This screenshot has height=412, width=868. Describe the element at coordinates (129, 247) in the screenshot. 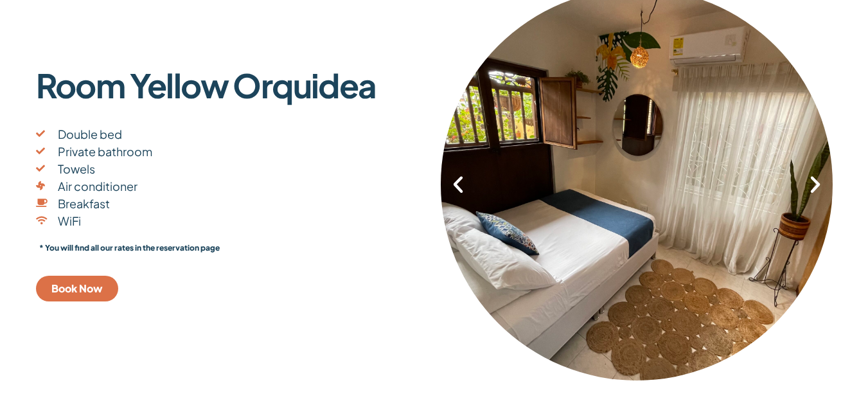

I see `span: * You will find all our rates in the reservation page` at that location.